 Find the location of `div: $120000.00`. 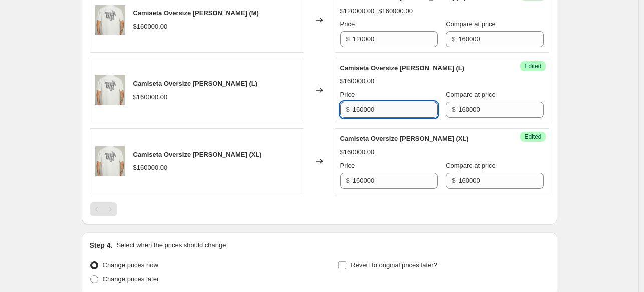

div: $120000.00 is located at coordinates (357, 11).